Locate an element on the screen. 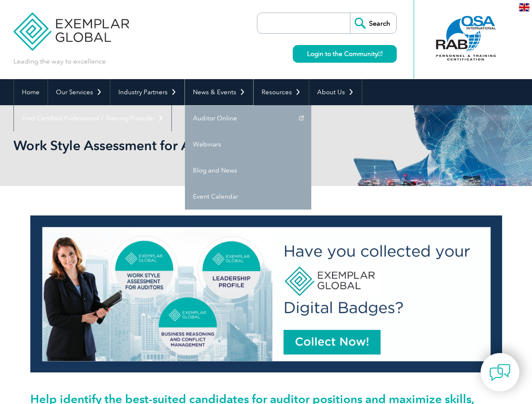 The height and width of the screenshot is (404, 532). img: contact-chat.png is located at coordinates (500, 373).